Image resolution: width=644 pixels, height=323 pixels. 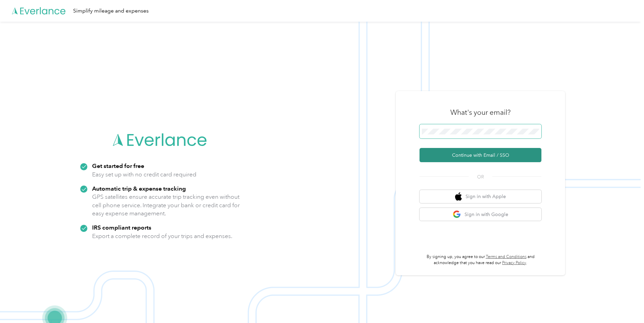 I want to click on img: google logo, so click(x=457, y=214).